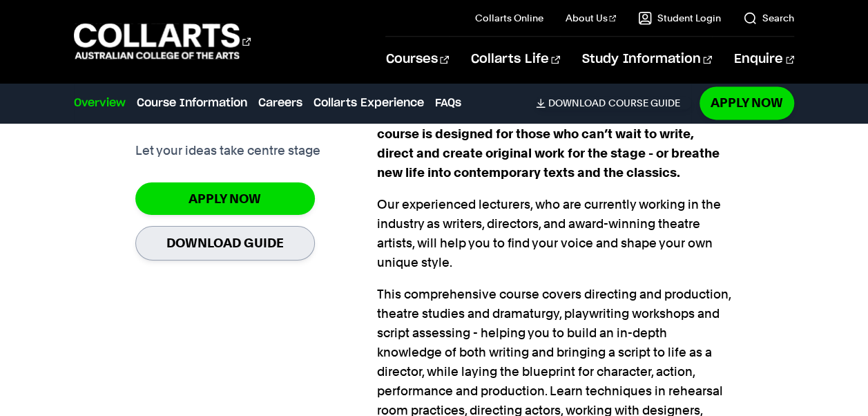  What do you see at coordinates (192, 103) in the screenshot?
I see `a: Course Information` at bounding box center [192, 103].